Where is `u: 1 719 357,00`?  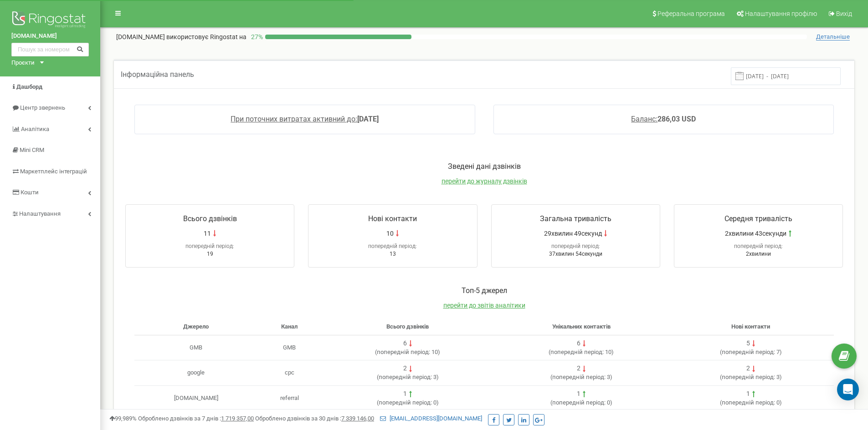 u: 1 719 357,00 is located at coordinates (238, 418).